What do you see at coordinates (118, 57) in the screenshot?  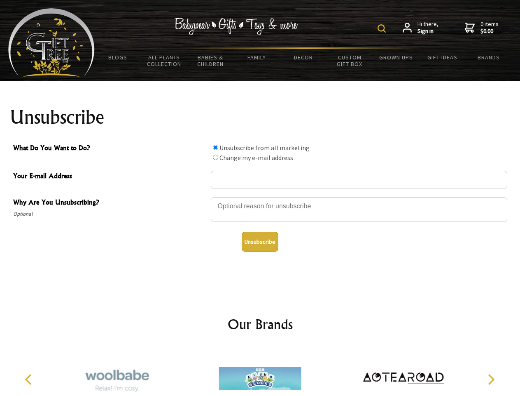 I see `a: BLOGS` at bounding box center [118, 57].